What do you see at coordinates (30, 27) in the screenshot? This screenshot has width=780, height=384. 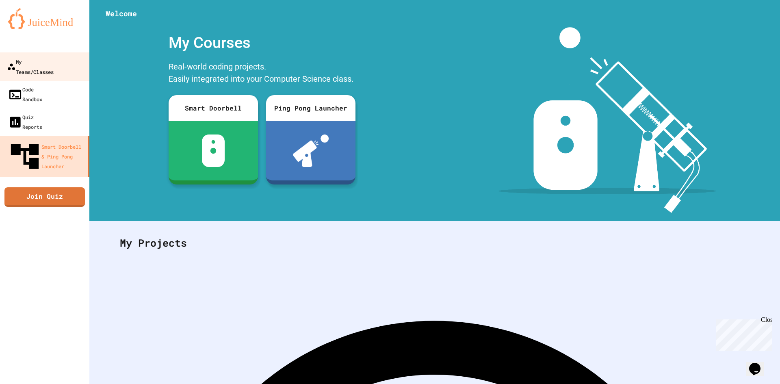 I see `div: Chat with us now!Close` at bounding box center [30, 27].